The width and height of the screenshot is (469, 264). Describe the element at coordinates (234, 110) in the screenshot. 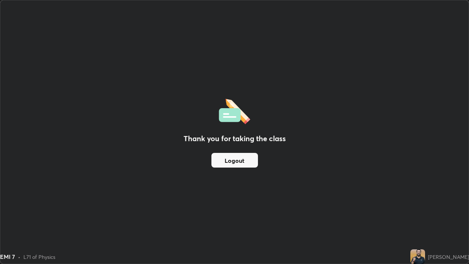

I see `img: offlineFeedback.1438e8b3.svg` at that location.